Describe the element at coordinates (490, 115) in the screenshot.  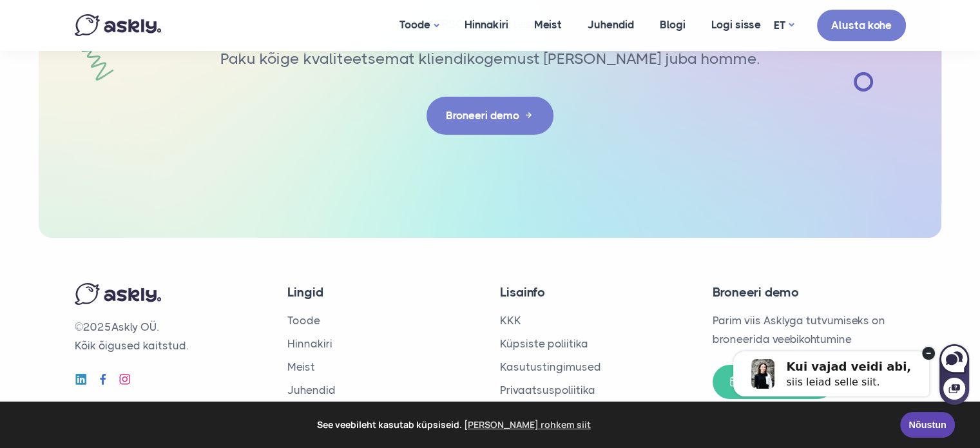
I see `a: Broneeri demo` at that location.